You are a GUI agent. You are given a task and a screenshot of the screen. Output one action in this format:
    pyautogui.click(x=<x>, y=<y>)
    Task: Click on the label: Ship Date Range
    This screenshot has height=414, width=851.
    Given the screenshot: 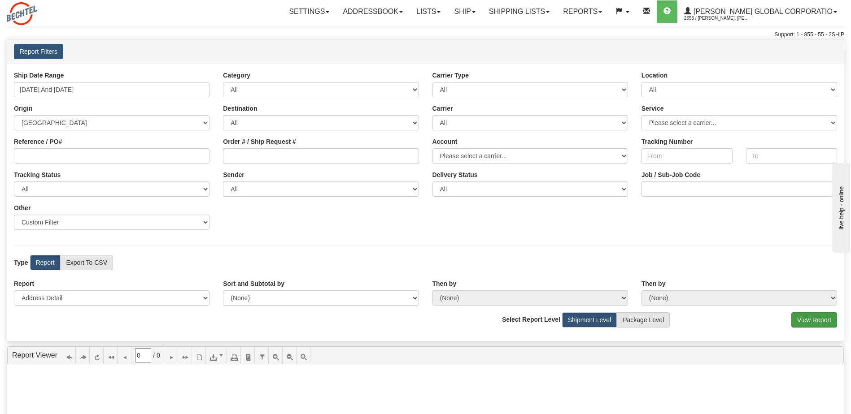 What is the action you would take?
    pyautogui.click(x=39, y=75)
    